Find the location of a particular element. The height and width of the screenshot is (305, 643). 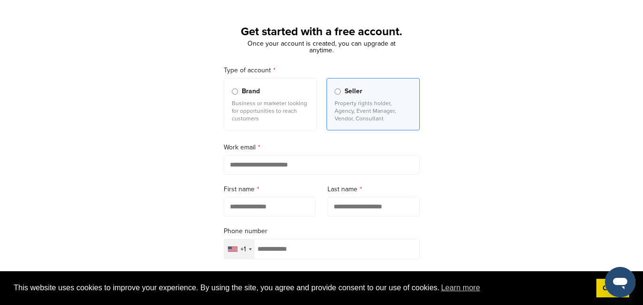

label: Confirm your password is located at coordinates (373, 274).